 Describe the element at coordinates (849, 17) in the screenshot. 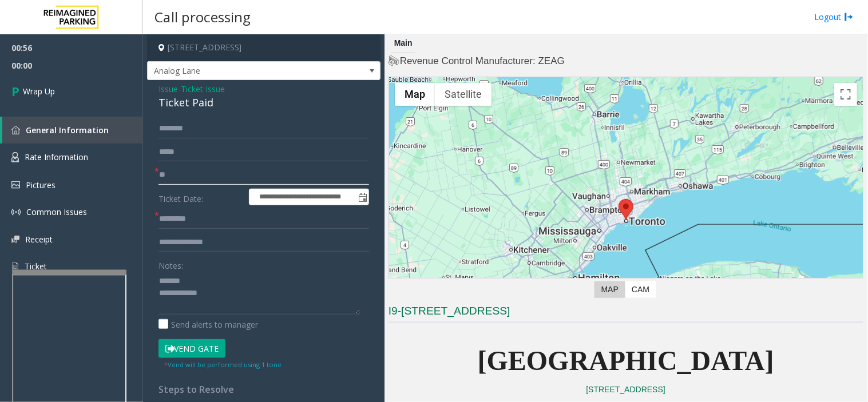

I see `img: logout` at that location.